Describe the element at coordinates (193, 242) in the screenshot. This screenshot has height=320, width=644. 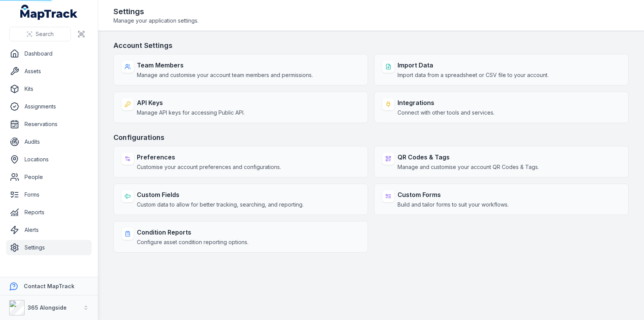
I see `span: Configure asset condition reporting options.` at that location.